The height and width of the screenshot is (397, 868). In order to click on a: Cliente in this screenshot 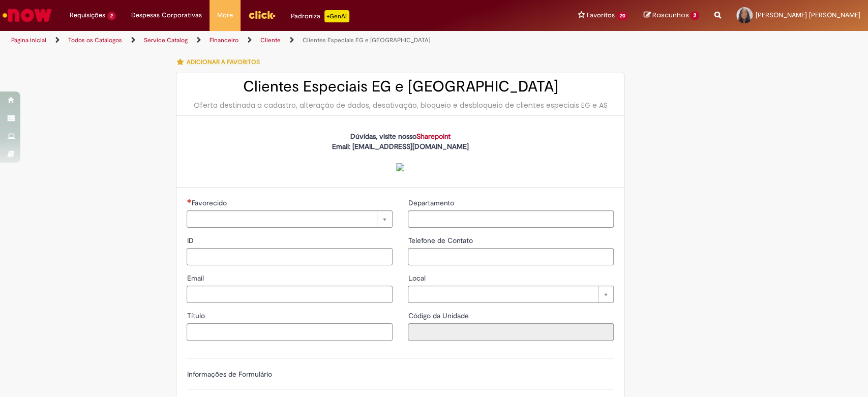, I will do `click(270, 40)`.